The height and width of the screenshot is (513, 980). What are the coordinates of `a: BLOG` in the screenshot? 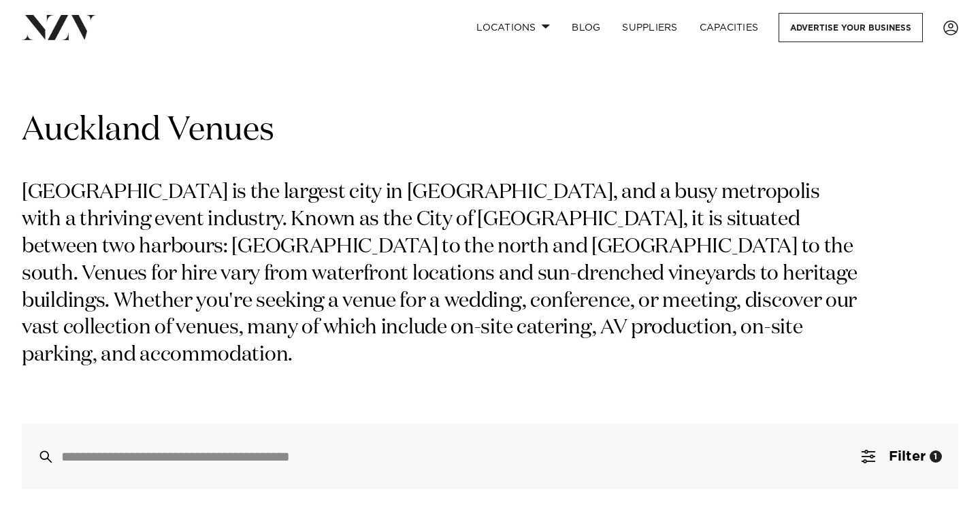 It's located at (586, 27).